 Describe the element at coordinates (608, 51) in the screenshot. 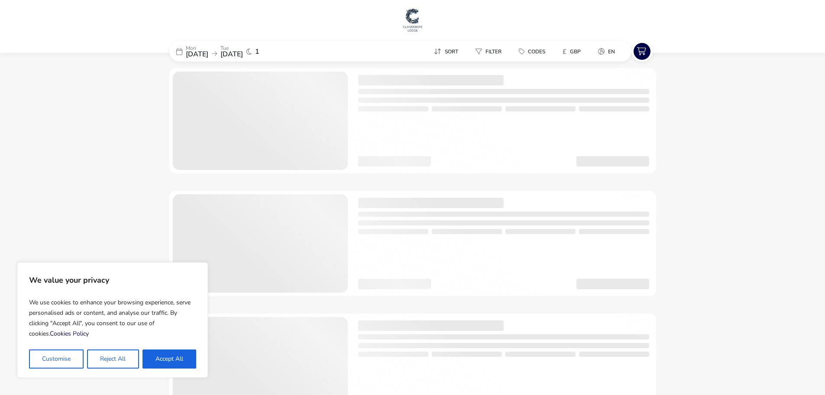

I see `naf-pibe-menu-bar-item: en` at that location.